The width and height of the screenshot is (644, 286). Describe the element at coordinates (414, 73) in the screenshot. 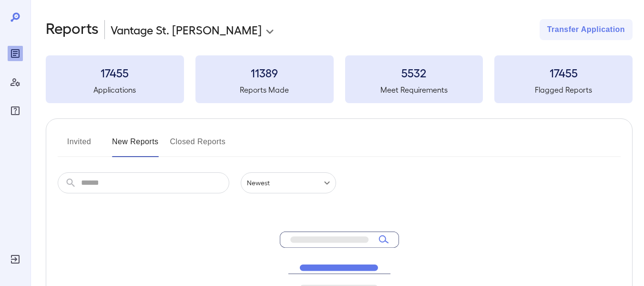

I see `h3: 5532` at that location.